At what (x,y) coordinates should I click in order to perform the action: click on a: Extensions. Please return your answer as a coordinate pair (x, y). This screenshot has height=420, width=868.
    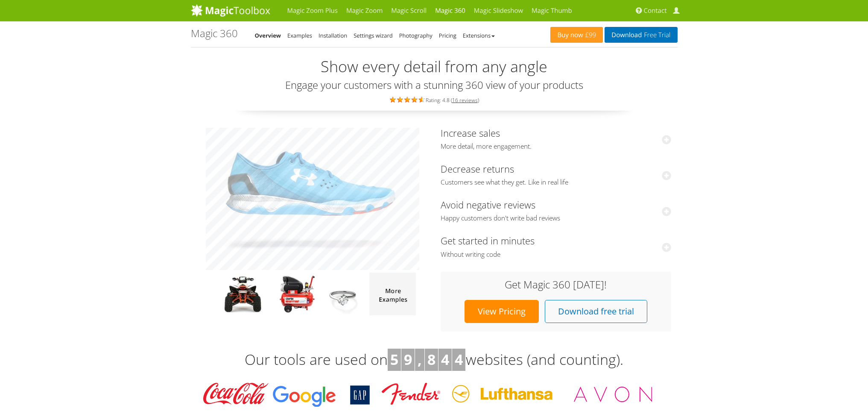
    Looking at the image, I should click on (479, 35).